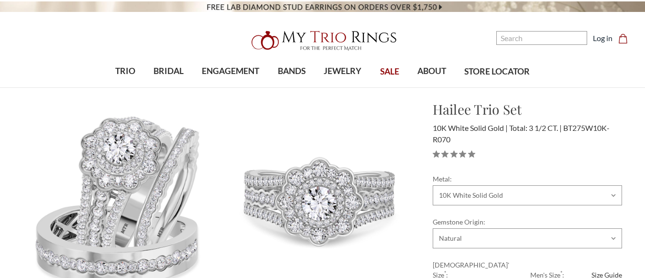 The width and height of the screenshot is (645, 278). Describe the element at coordinates (323, 41) in the screenshot. I see `img: My Trio Rings` at that location.